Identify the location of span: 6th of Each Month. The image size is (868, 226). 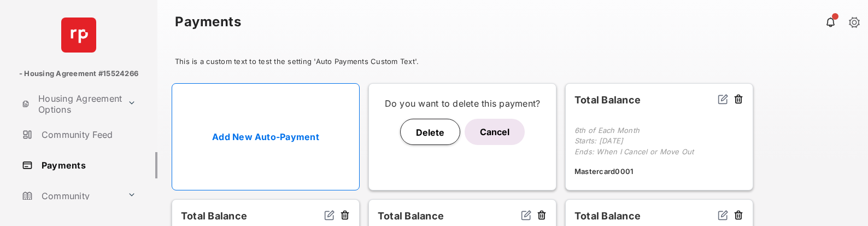
(607, 130).